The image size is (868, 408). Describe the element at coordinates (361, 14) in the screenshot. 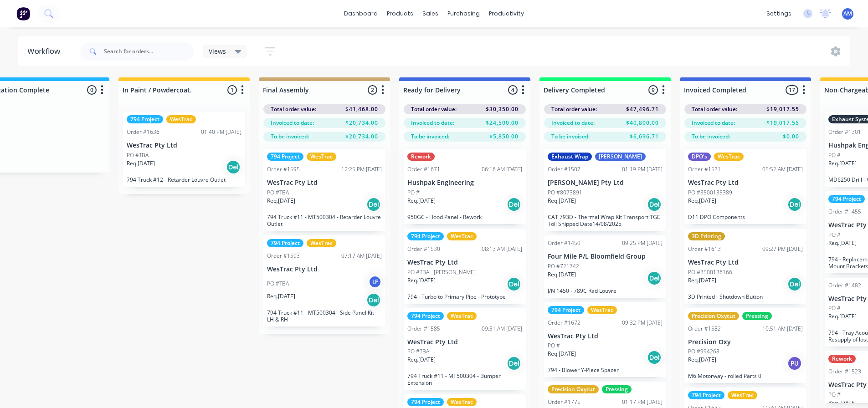

I see `a: dashboard` at that location.